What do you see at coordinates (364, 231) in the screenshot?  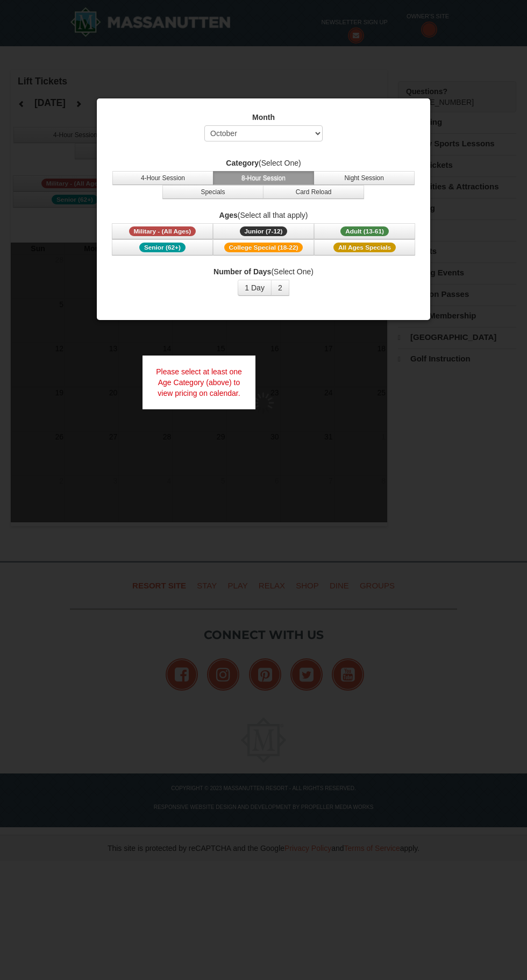 I see `button: Adult (13-61)` at bounding box center [364, 231].